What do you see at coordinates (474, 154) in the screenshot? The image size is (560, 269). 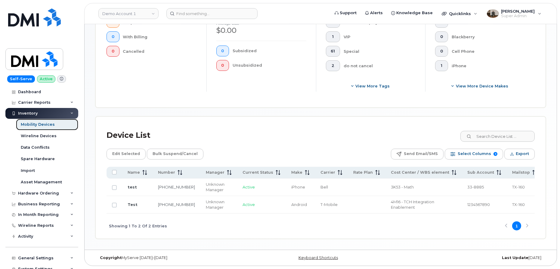 I see `button: Select Columns 9` at bounding box center [474, 154].